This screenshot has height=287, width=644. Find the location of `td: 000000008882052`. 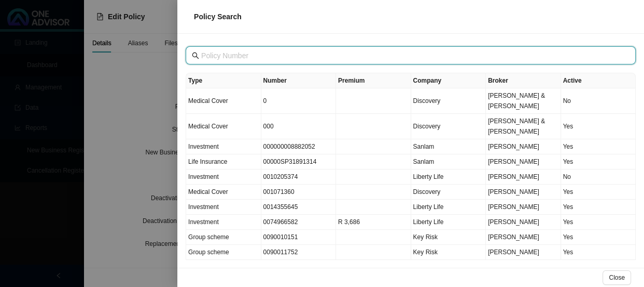

td: 000000008882052 is located at coordinates (299, 146).